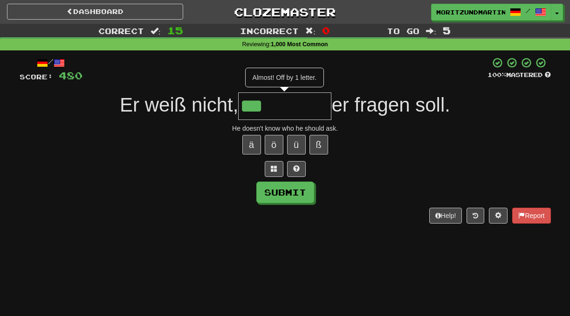 The height and width of the screenshot is (316, 570). I want to click on span: Score:, so click(36, 76).